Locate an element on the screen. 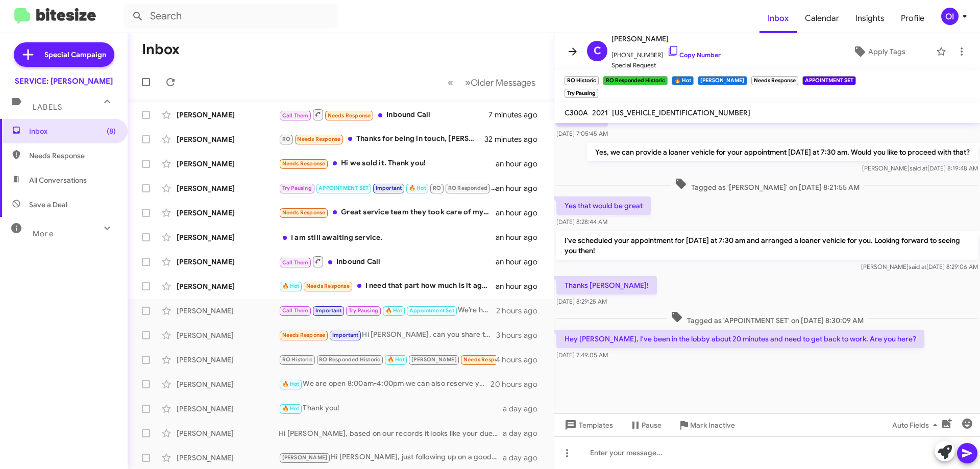 Image resolution: width=980 pixels, height=469 pixels. span: Calendar is located at coordinates (822, 18).